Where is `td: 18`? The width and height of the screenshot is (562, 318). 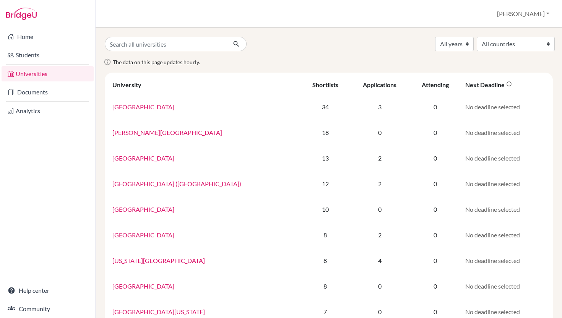
td: 18 is located at coordinates (326, 132).